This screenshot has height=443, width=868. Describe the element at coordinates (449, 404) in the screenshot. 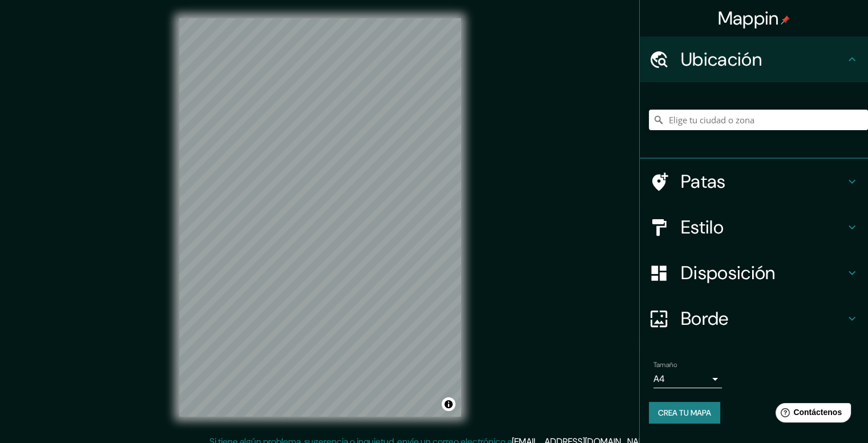

I see `button: Activar o desactivar atribución` at that location.